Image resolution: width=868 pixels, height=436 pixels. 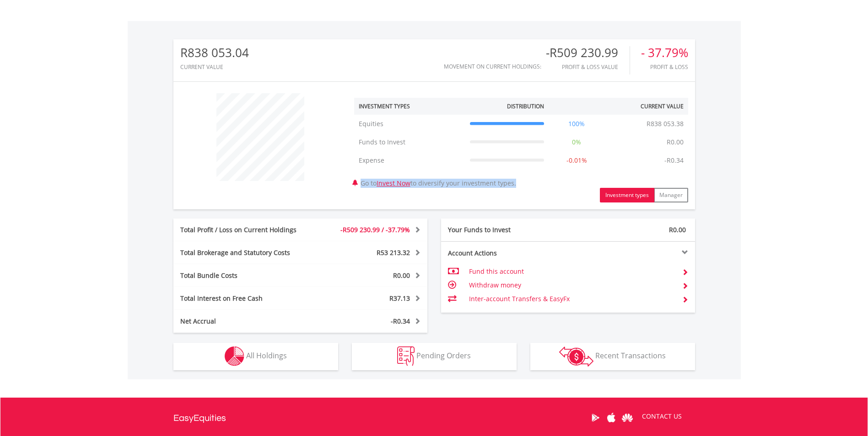 What do you see at coordinates (234, 356) in the screenshot?
I see `img: holdings-wht.png` at bounding box center [234, 356].